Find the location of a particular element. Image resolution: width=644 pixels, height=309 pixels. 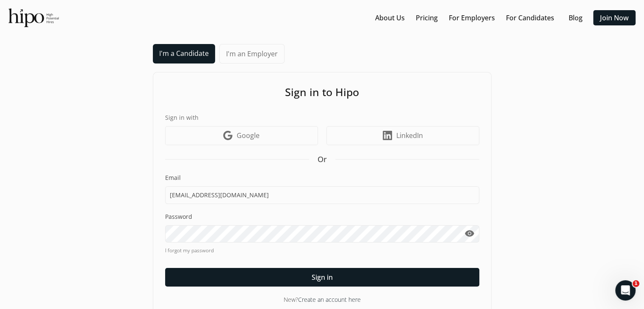

a: For Candidates is located at coordinates (530, 18).